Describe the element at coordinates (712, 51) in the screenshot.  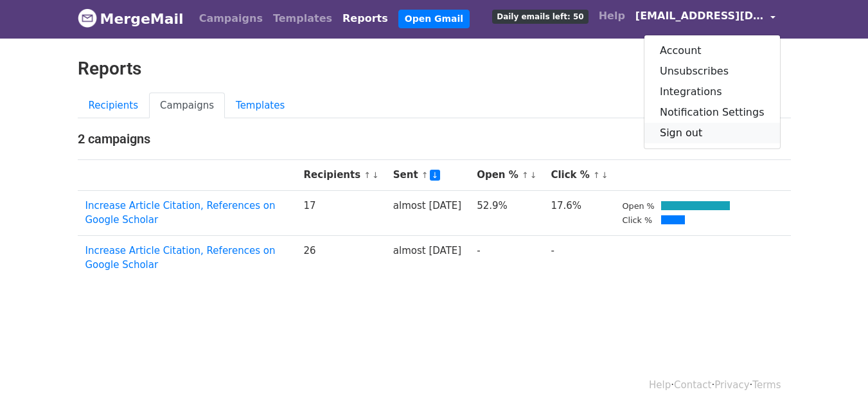
I see `a: Account` at that location.